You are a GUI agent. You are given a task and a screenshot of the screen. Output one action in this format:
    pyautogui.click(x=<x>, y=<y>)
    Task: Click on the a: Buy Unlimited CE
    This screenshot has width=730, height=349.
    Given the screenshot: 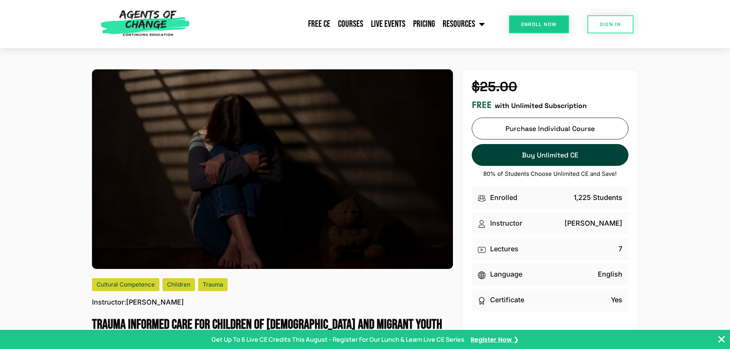 What is the action you would take?
    pyautogui.click(x=550, y=155)
    